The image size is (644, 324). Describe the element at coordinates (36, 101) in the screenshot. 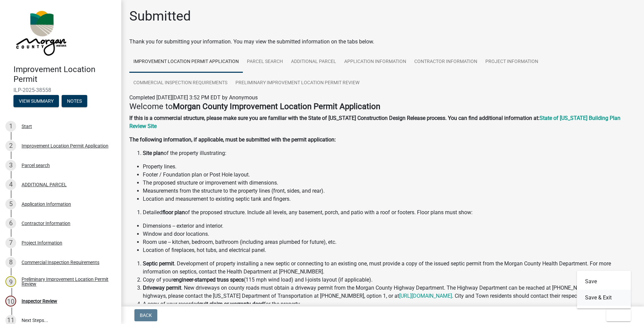

I see `button: View Summary` at that location.